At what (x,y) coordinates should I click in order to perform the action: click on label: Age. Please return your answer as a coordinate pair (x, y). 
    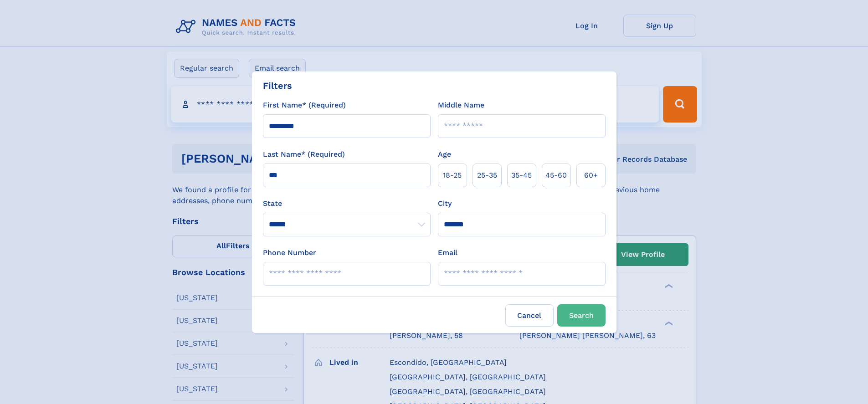
    Looking at the image, I should click on (444, 154).